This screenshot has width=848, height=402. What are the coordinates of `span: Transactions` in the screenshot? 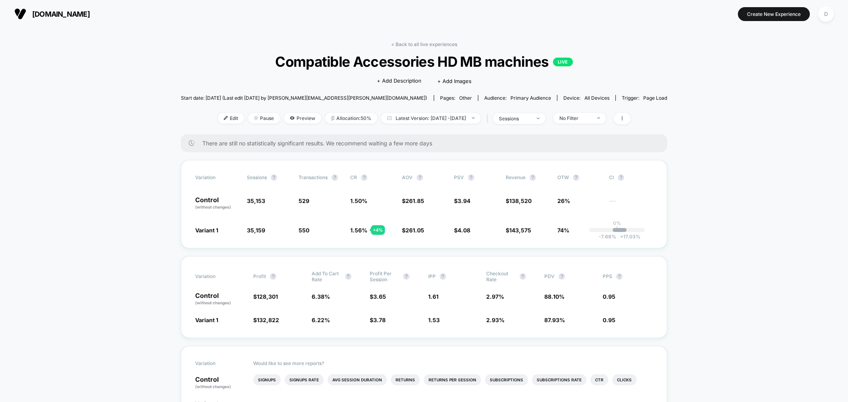 It's located at (313, 177).